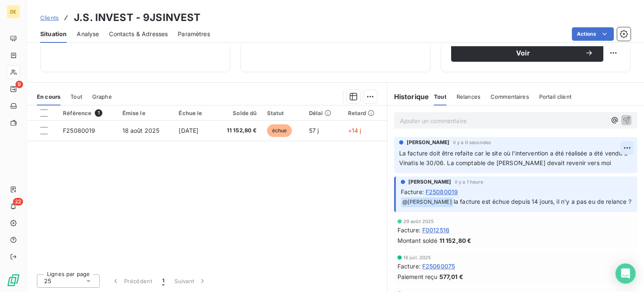  Describe the element at coordinates (510, 96) in the screenshot. I see `span: Commentaires` at that location.